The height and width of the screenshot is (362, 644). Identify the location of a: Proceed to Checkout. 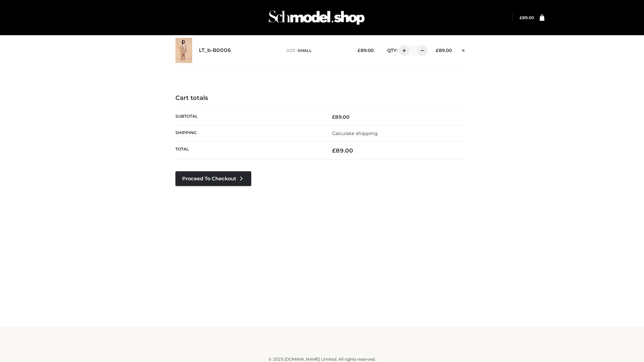
(214, 179).